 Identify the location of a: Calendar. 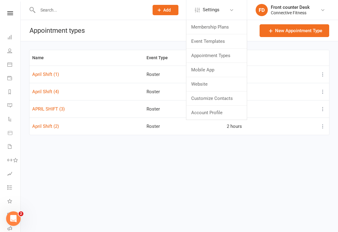
(14, 65).